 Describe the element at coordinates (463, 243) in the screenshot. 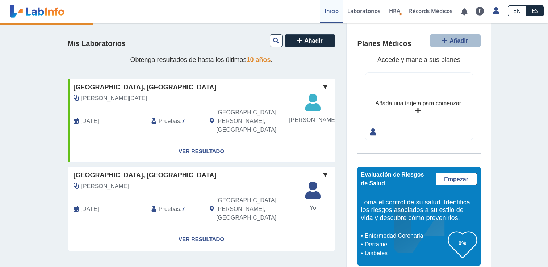

I see `h3: 0%` at that location.